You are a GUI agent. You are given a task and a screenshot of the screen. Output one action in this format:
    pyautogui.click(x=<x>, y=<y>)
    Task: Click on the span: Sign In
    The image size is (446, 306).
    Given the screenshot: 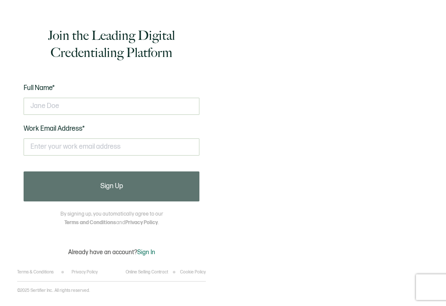 What is the action you would take?
    pyautogui.click(x=146, y=252)
    